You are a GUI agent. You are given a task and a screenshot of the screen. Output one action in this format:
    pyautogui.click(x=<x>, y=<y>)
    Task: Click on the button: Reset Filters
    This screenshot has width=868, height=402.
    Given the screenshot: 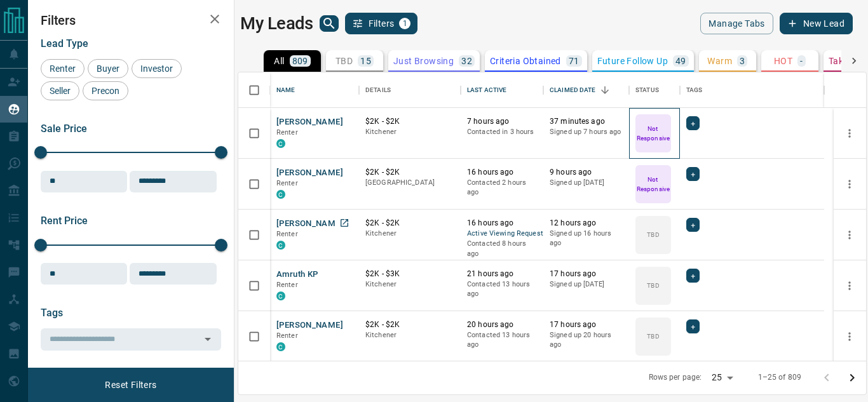 What is the action you would take?
    pyautogui.click(x=131, y=385)
    